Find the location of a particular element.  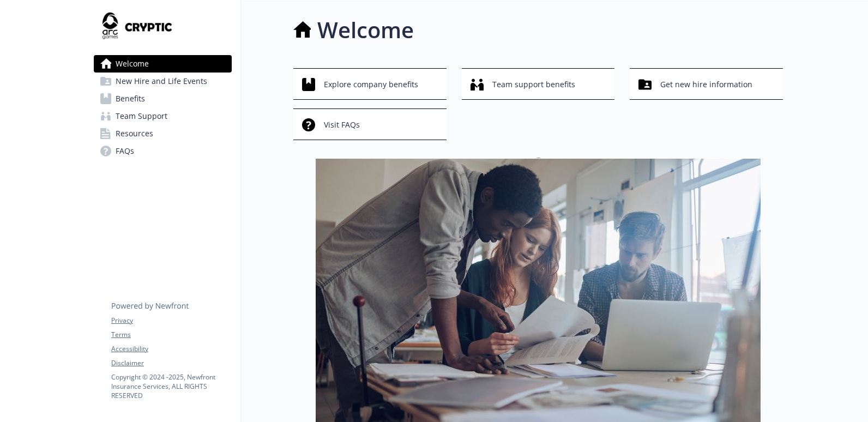

h1: Welcome is located at coordinates (366, 30).